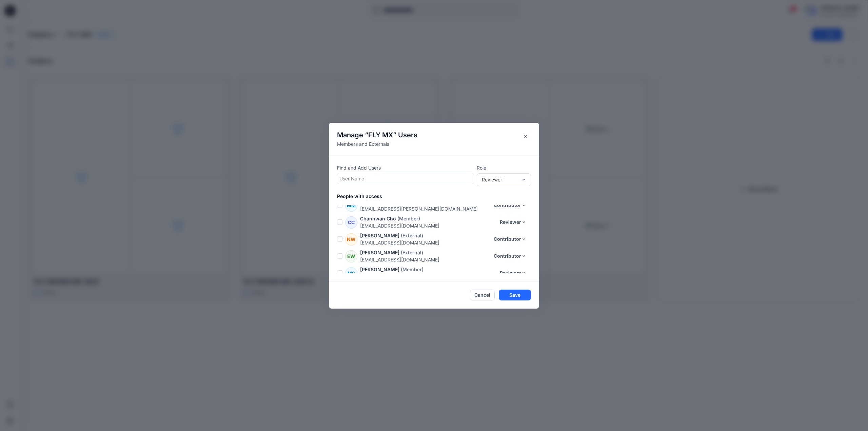  What do you see at coordinates (351, 273) in the screenshot?
I see `div: MS` at bounding box center [351, 273].